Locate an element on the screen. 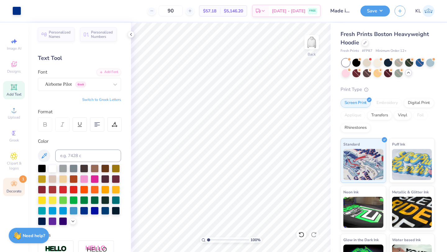 Image resolution: width=447 pixels, height=252 pixels. div: Digital Print is located at coordinates (419, 103).